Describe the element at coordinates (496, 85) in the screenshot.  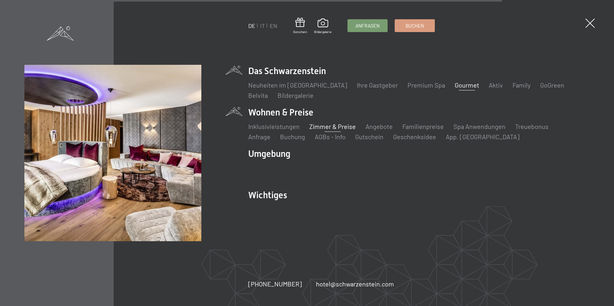
I see `a: Aktiv` at that location.